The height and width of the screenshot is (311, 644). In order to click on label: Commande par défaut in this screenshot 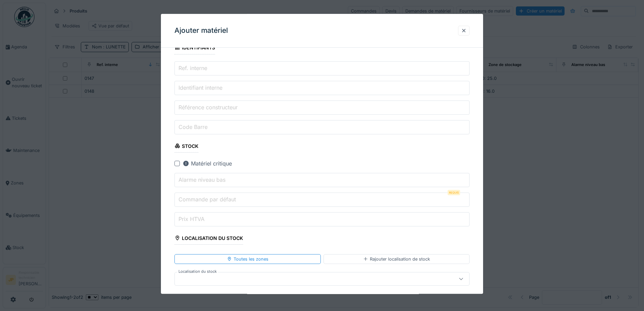, I will do `click(207, 199)`.